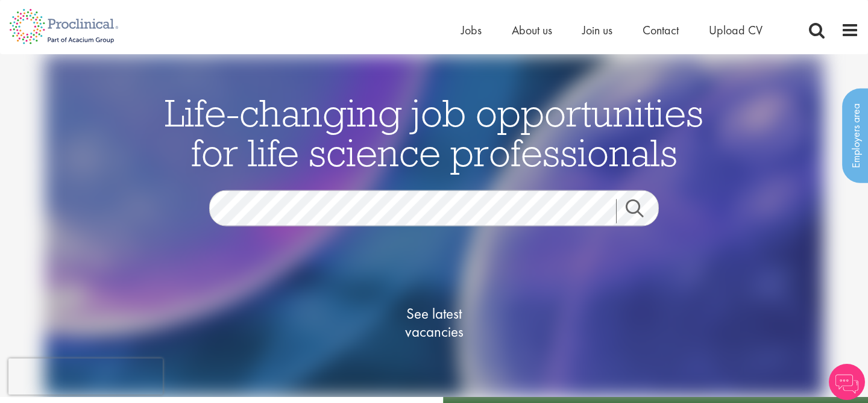 This screenshot has height=403, width=868. I want to click on span: Join us, so click(597, 30).